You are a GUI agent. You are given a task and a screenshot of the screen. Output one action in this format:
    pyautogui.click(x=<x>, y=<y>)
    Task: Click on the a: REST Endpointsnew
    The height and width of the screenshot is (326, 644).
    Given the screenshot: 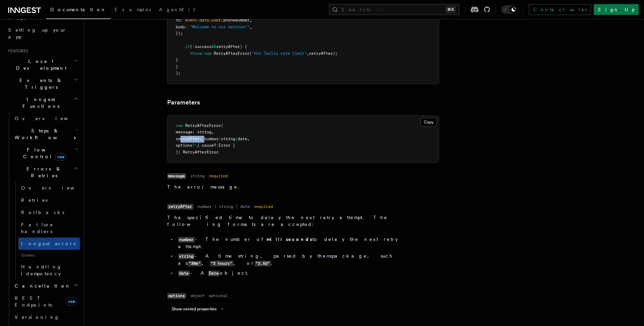 What is the action you would take?
    pyautogui.click(x=46, y=301)
    